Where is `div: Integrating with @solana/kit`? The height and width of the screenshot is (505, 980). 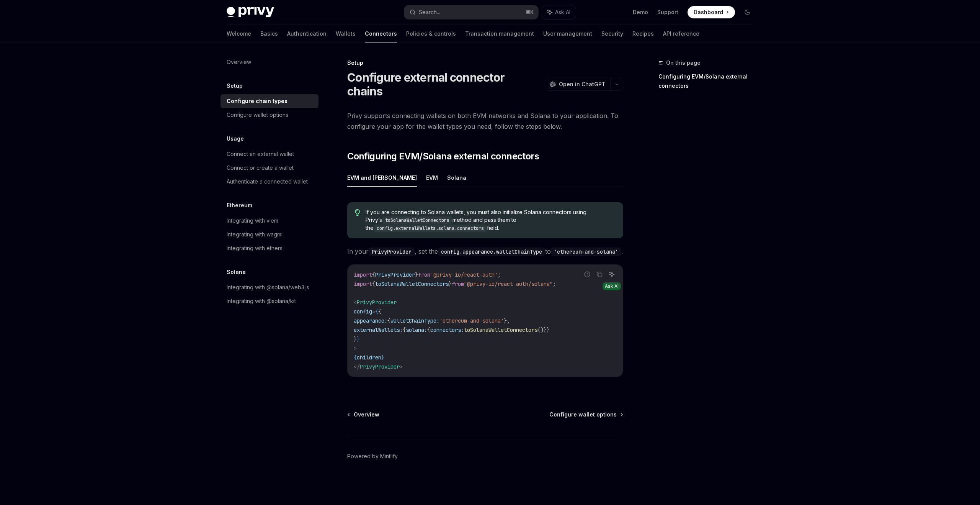
div: Integrating with @solana/kit is located at coordinates (261, 301).